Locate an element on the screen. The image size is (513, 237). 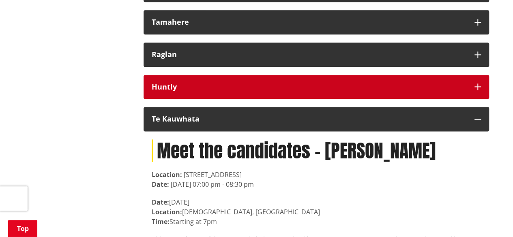
button: Raglan is located at coordinates (316, 55).